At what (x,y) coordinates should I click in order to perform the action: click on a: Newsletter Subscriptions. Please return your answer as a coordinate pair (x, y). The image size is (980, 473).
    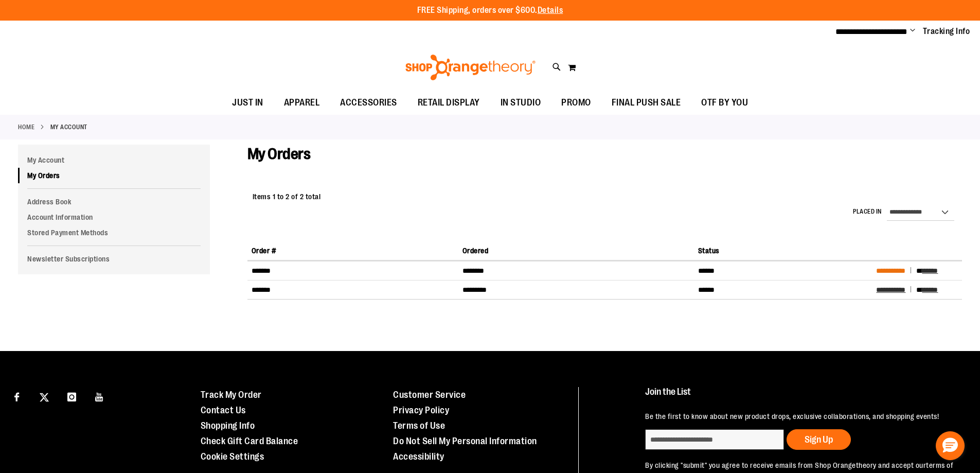
    Looking at the image, I should click on (113, 259).